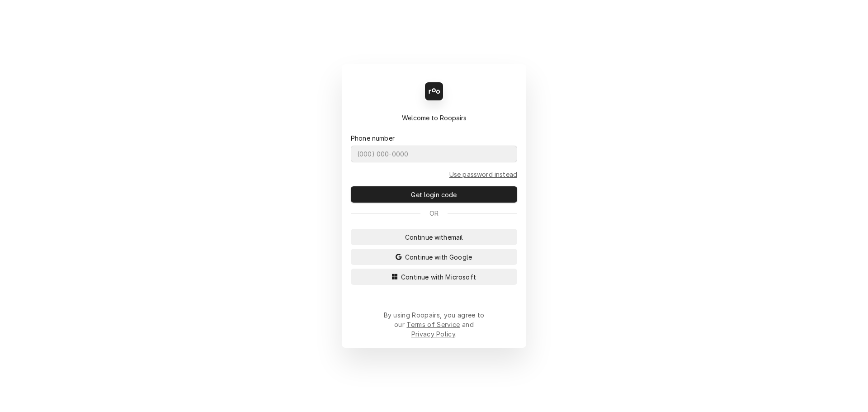  Describe the element at coordinates (373, 138) in the screenshot. I see `label: Phone number` at that location.